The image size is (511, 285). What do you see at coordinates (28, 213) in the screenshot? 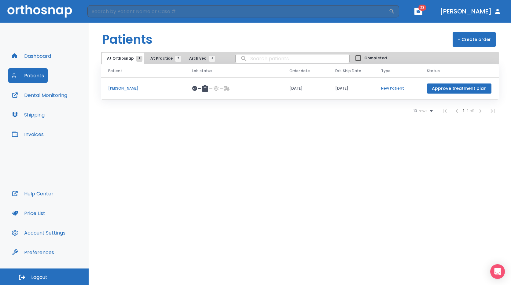
I see `a: Price List` at bounding box center [28, 213].